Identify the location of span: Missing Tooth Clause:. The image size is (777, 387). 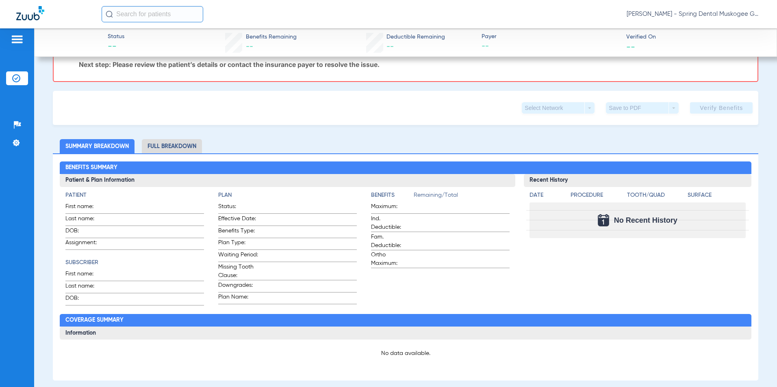
(238, 272).